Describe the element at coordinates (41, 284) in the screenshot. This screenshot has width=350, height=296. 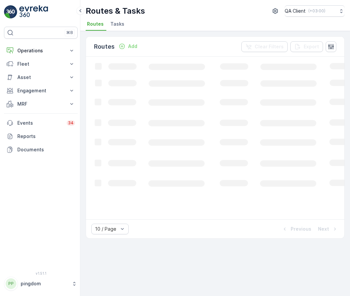
I see `button: PPpingdom` at that location.